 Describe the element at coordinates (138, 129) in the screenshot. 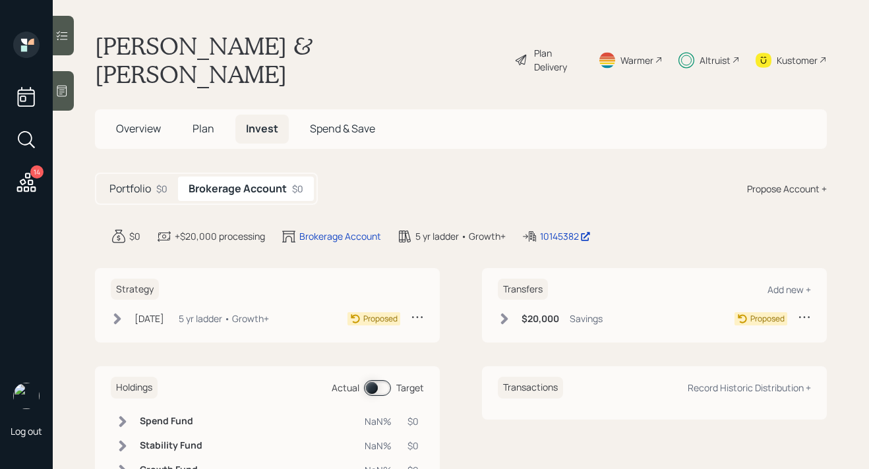

I see `span: Overview` at that location.